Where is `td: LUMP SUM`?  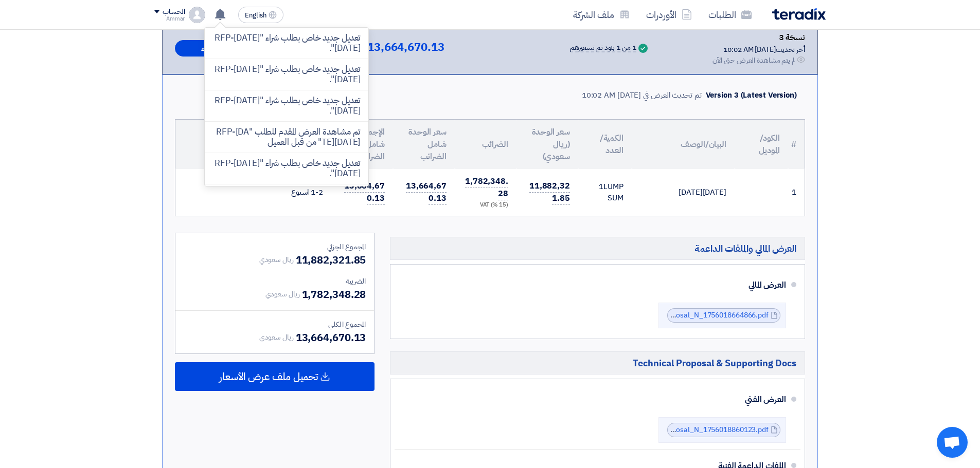 td: LUMP SUM is located at coordinates (605, 192).